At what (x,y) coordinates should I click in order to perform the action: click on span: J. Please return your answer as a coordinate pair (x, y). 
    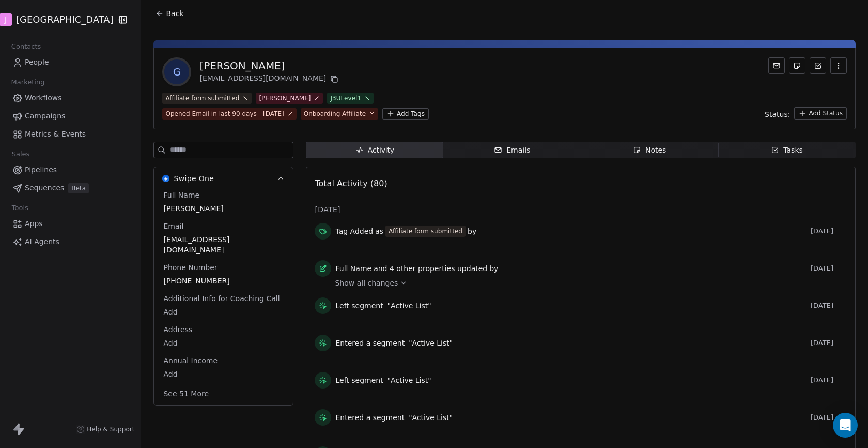
    Looking at the image, I should click on (6, 20).